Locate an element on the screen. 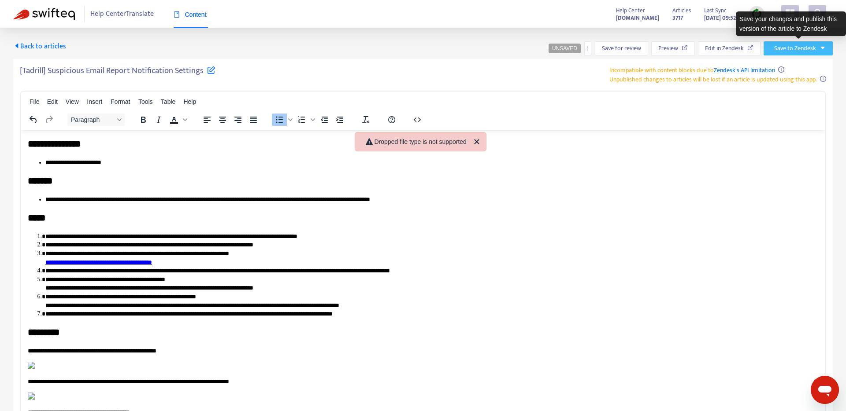 This screenshot has height=411, width=846. button: Save to Zendeskcaret-down is located at coordinates (798, 48).